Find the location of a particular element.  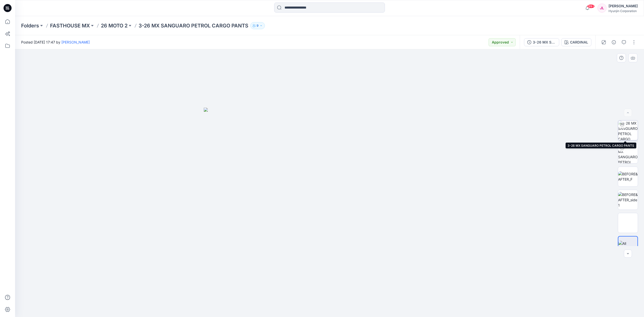

img: BEFORE&AFTER_F is located at coordinates (628, 177).